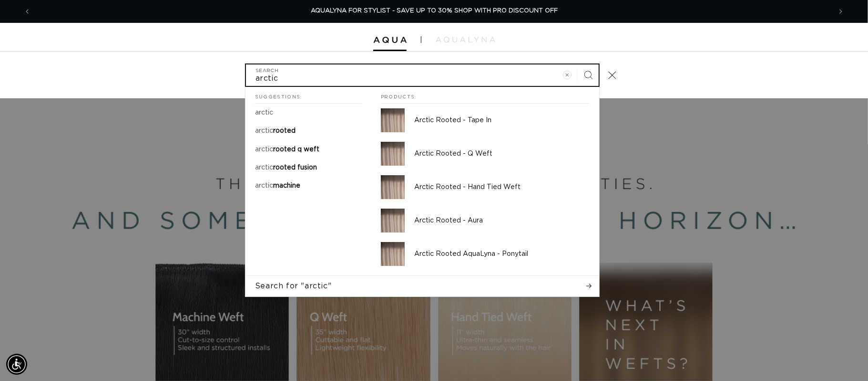 Image resolution: width=868 pixels, height=381 pixels. Describe the element at coordinates (308, 95) in the screenshot. I see `h2: Suggestions` at that location.